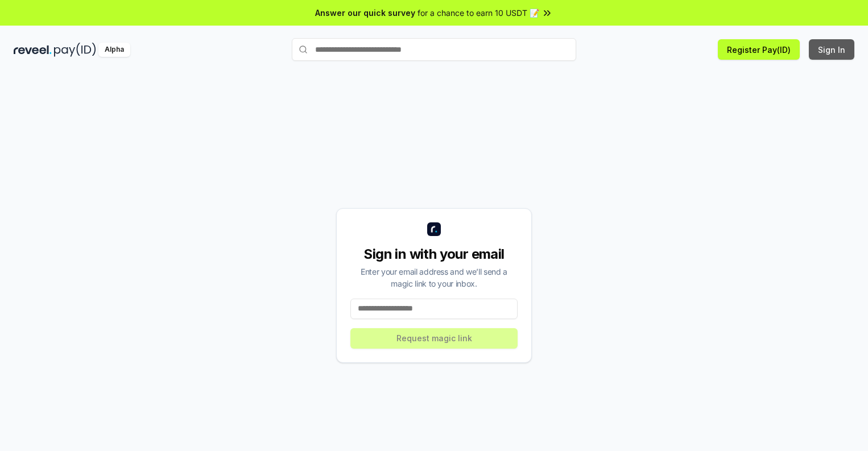 The width and height of the screenshot is (868, 451). Describe the element at coordinates (434, 229) in the screenshot. I see `img: logo_small` at that location.